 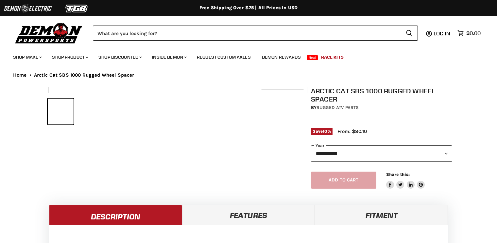 What do you see at coordinates (28, 9) in the screenshot?
I see `img: Demon Electric Logo 2` at bounding box center [28, 9].